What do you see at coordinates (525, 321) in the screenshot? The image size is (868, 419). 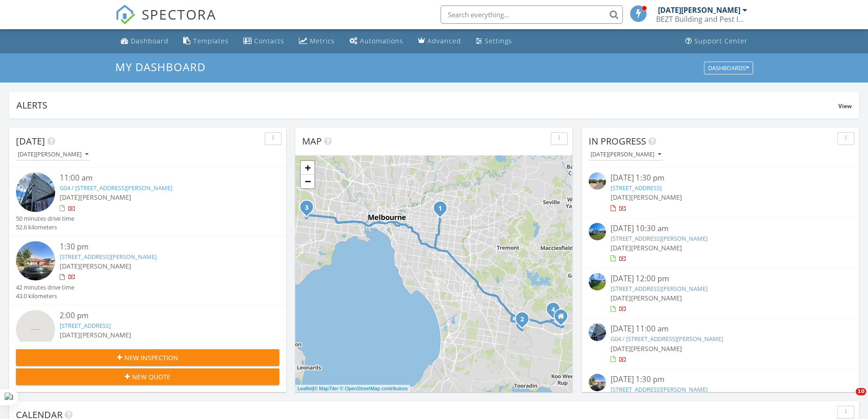 I see `div: 5 Bellhaven Cct, Clyde North, VIC 3978` at bounding box center [525, 321].